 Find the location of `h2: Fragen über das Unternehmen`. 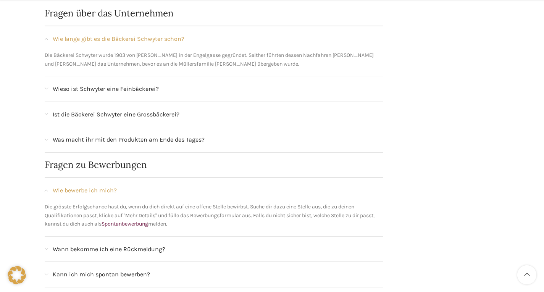

h2: Fragen über das Unternehmen is located at coordinates (214, 13).